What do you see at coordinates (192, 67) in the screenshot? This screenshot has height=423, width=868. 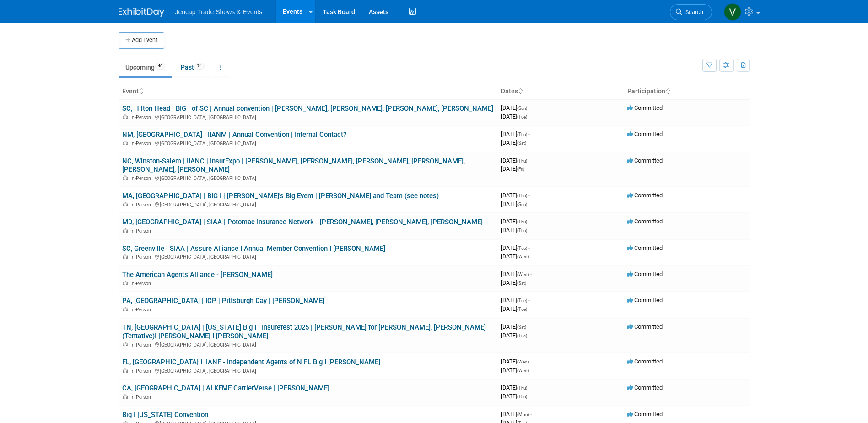 I see `a: Past74` at bounding box center [192, 67].